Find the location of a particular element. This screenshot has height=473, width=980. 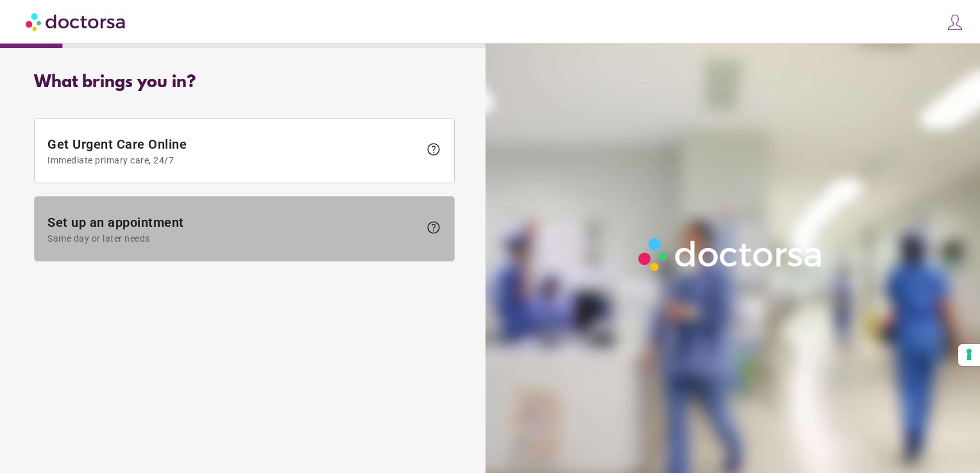

span: Get Urgent Care Online is located at coordinates (234, 151).